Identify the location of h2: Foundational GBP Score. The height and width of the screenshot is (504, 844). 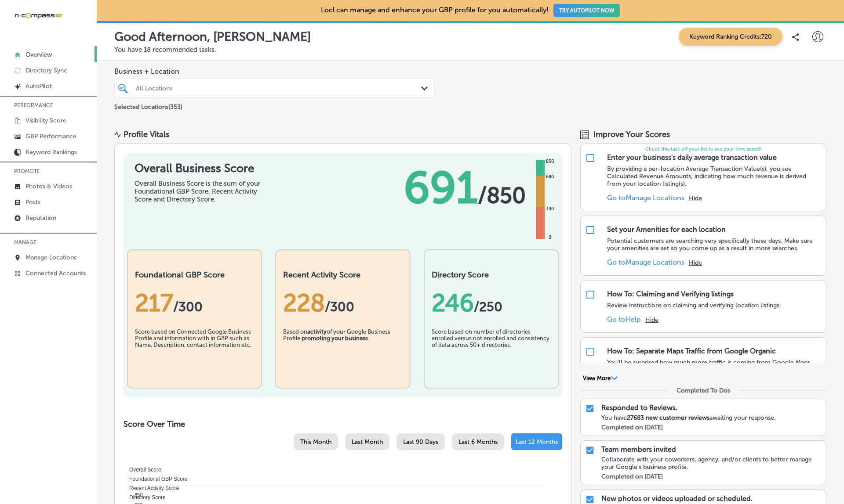
(194, 275).